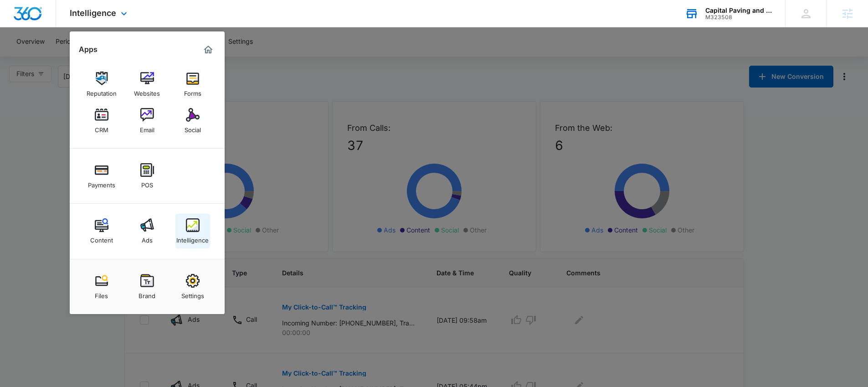  Describe the element at coordinates (147, 121) in the screenshot. I see `a: Email` at that location.